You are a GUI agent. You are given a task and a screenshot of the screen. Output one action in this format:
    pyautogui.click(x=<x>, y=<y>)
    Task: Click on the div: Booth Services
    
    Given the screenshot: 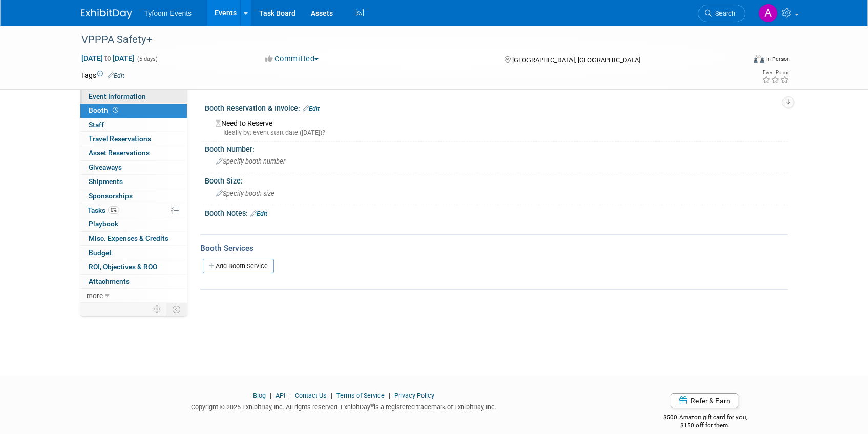 What is the action you would take?
    pyautogui.click(x=494, y=249)
    